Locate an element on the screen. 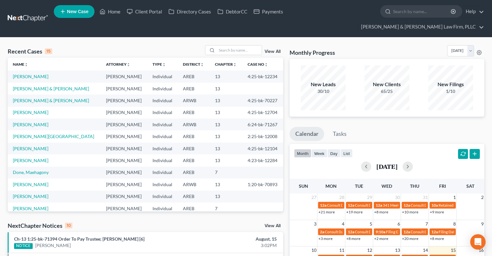 This screenshot has height=256, width=492. a: Tasks is located at coordinates (339, 134).